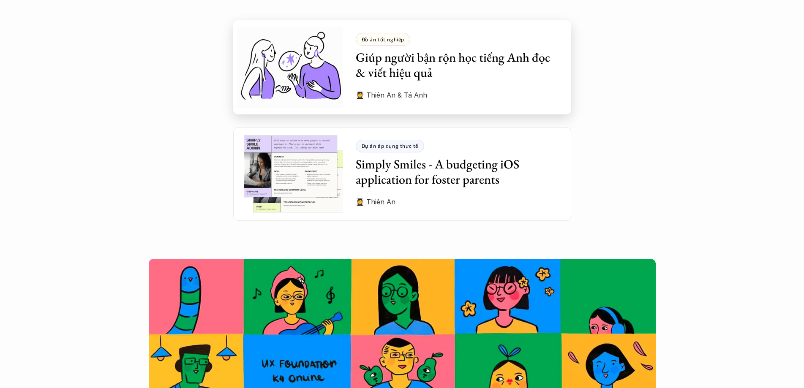  What do you see at coordinates (402, 174) in the screenshot?
I see `a: Dự án áp dụng thực tếSimply Smiles - A budgeting iOS application for foster parents👩‍🎓 Thiên An` at bounding box center [402, 174].